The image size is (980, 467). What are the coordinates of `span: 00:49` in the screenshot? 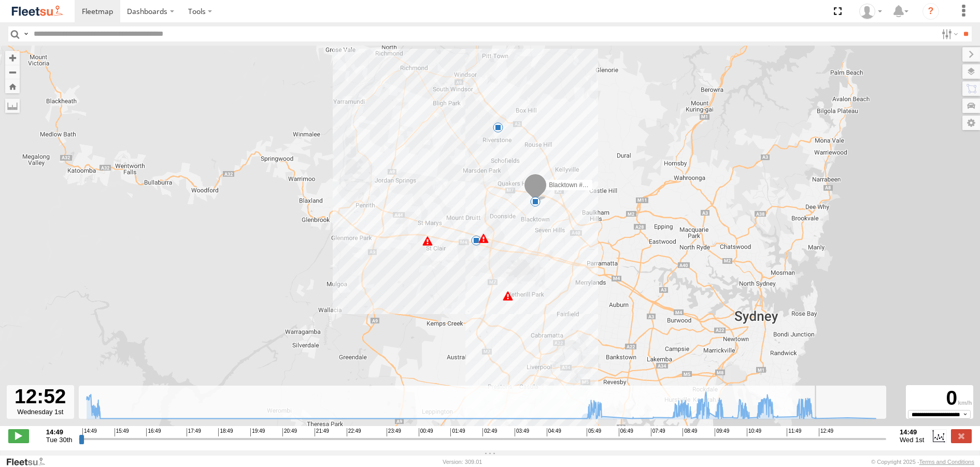 It's located at (426, 432).